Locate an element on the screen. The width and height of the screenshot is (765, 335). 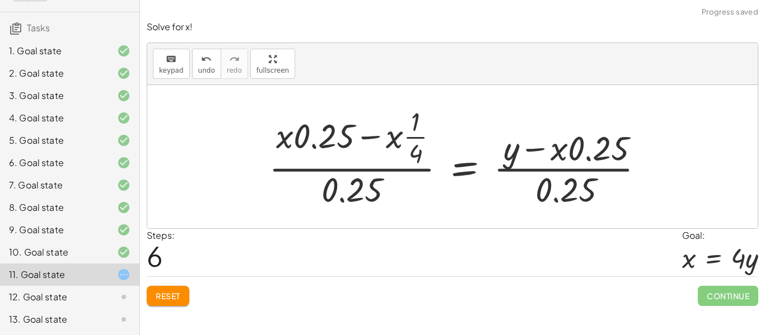
div: 1. Goal state is located at coordinates (54, 51).